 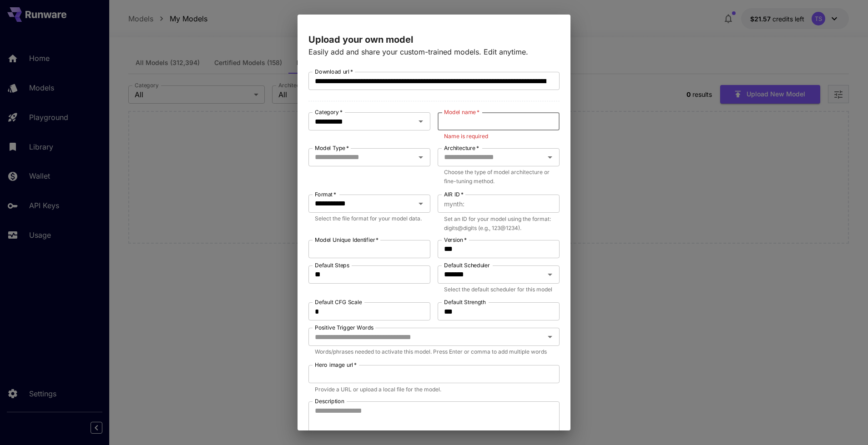 What do you see at coordinates (339, 302) in the screenshot?
I see `label: Default CFG Scale` at bounding box center [339, 302].